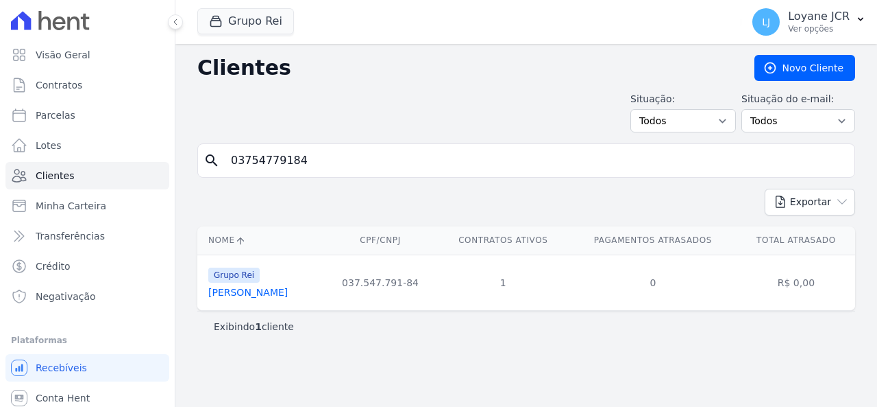 The width and height of the screenshot is (877, 407). What do you see at coordinates (87, 115) in the screenshot?
I see `a: Parcelas` at bounding box center [87, 115].